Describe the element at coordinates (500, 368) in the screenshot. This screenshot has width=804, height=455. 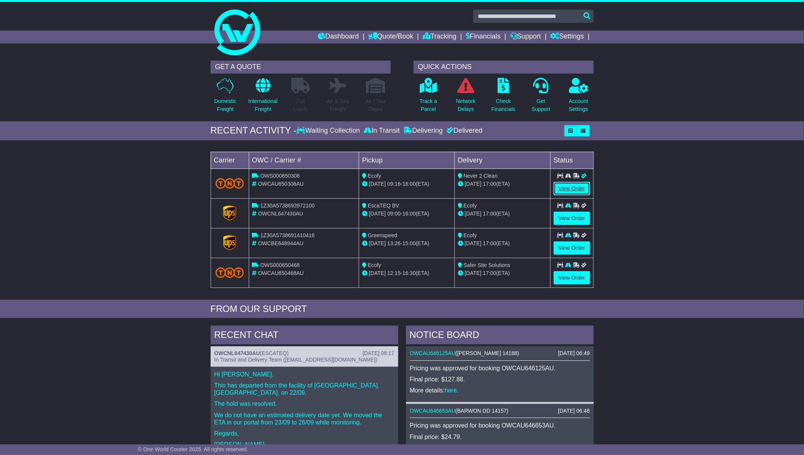
I see `p: Pricing was approved for booking OWCAU646125AU.` at that location.